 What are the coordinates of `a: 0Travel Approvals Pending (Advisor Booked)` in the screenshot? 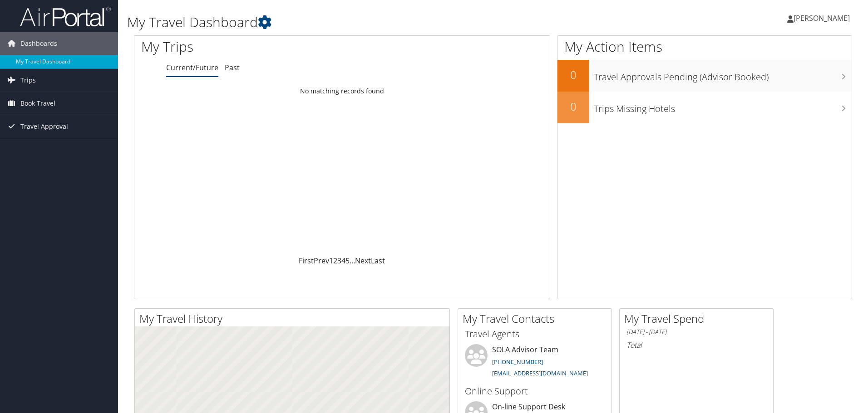 It's located at (704, 76).